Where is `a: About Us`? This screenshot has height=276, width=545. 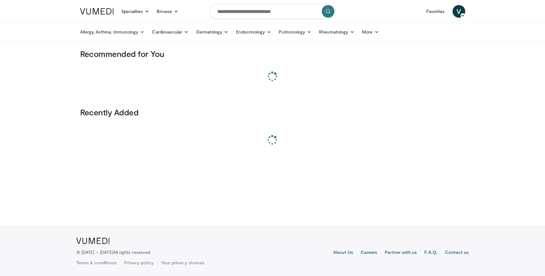
a: About Us is located at coordinates (343, 253).